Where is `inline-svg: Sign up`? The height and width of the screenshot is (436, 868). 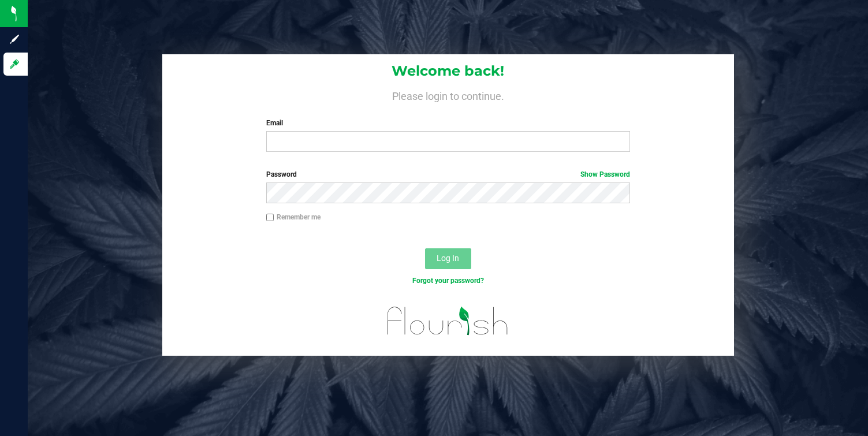
inline-svg: Sign up is located at coordinates (14, 40).